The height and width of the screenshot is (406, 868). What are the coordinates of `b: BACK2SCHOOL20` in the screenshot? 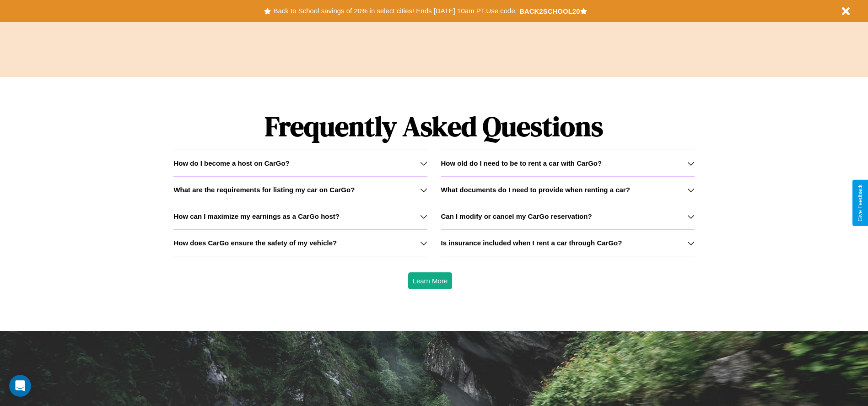 It's located at (550, 11).